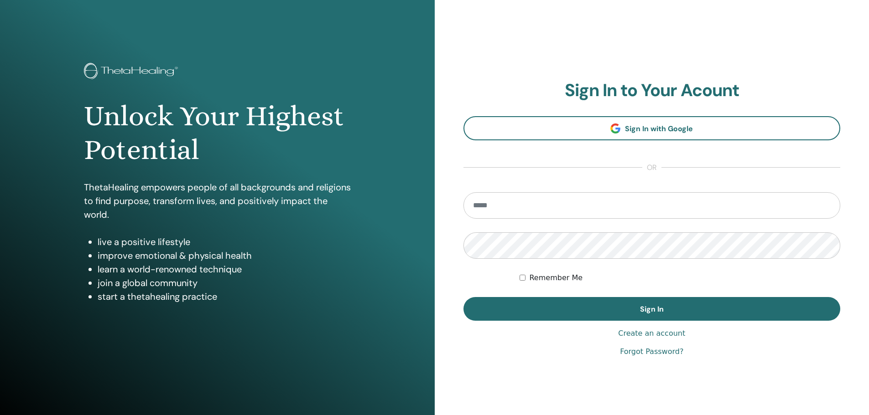 Image resolution: width=869 pixels, height=415 pixels. What do you see at coordinates (652, 128) in the screenshot?
I see `a: Sign In with Google` at bounding box center [652, 128].